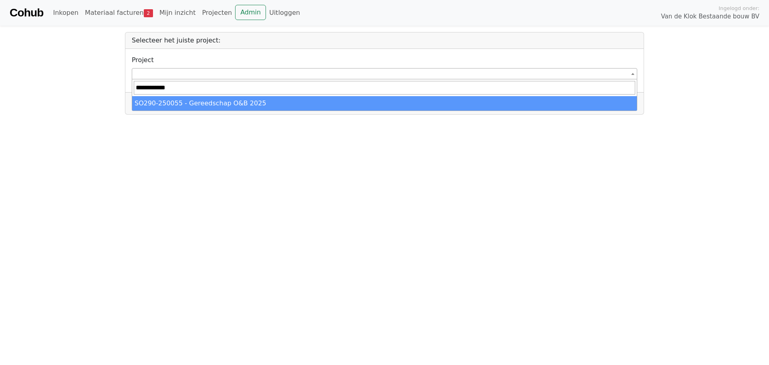 The image size is (769, 365). I want to click on div: Selecteer het juiste project:, so click(384, 40).